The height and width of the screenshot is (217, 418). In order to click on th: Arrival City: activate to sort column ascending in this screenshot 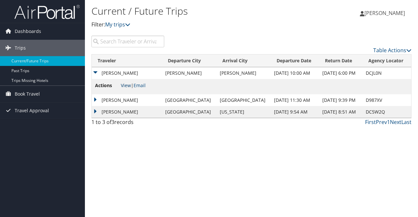, I will do `click(244, 61)`.